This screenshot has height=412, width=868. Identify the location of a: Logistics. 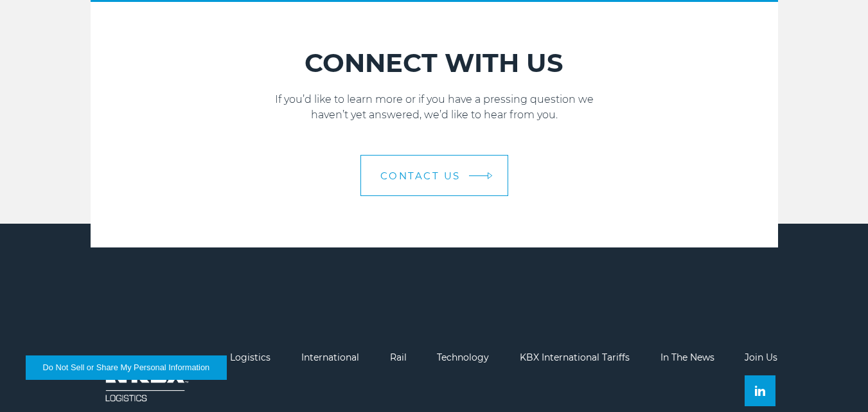
(250, 357).